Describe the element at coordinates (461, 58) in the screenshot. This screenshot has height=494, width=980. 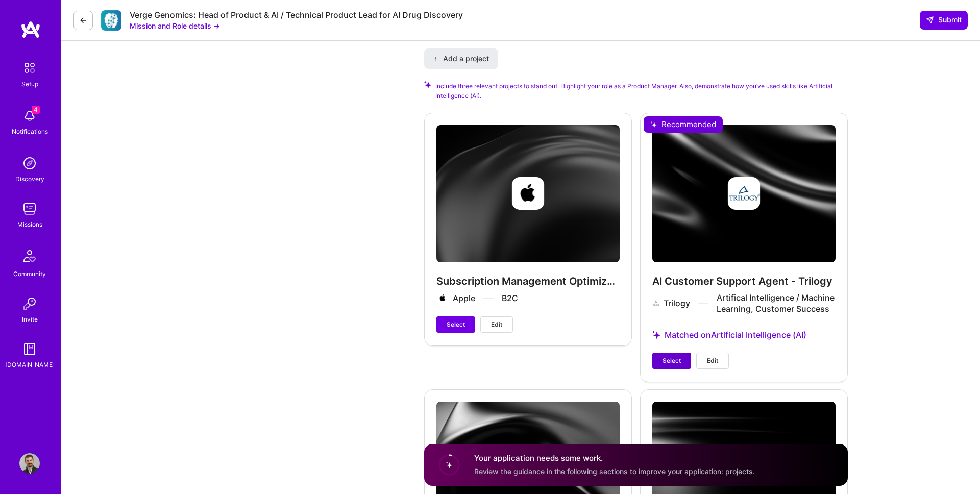
I see `button: Add a project` at that location.